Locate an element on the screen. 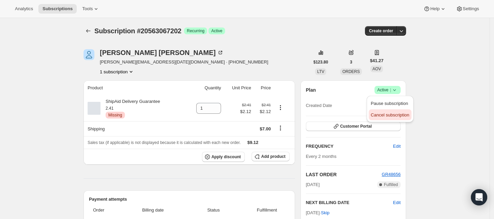  span: Pause subscription is located at coordinates (389, 103).